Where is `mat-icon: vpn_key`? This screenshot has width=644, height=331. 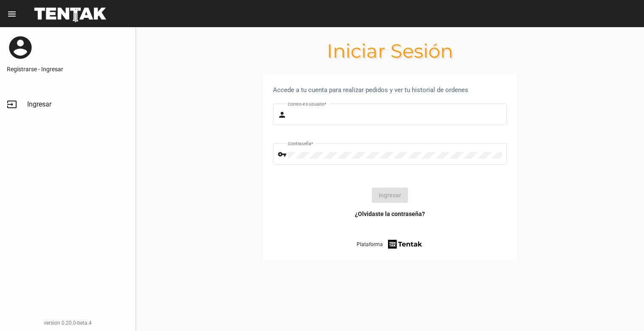
mat-icon: vpn_key is located at coordinates (283, 155).